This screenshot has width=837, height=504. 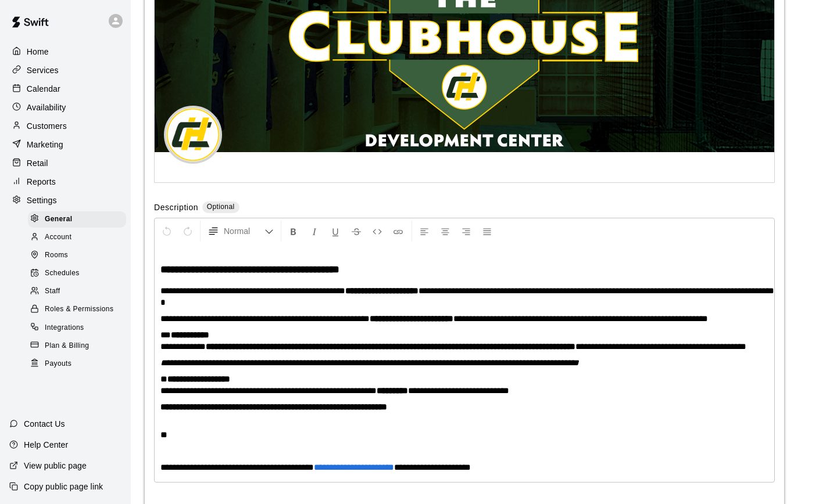 What do you see at coordinates (62, 273) in the screenshot?
I see `span: Schedules` at bounding box center [62, 273].